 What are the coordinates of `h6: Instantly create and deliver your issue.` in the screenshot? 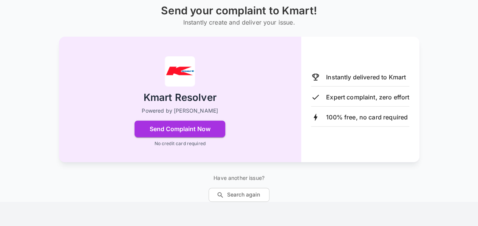 It's located at (239, 22).